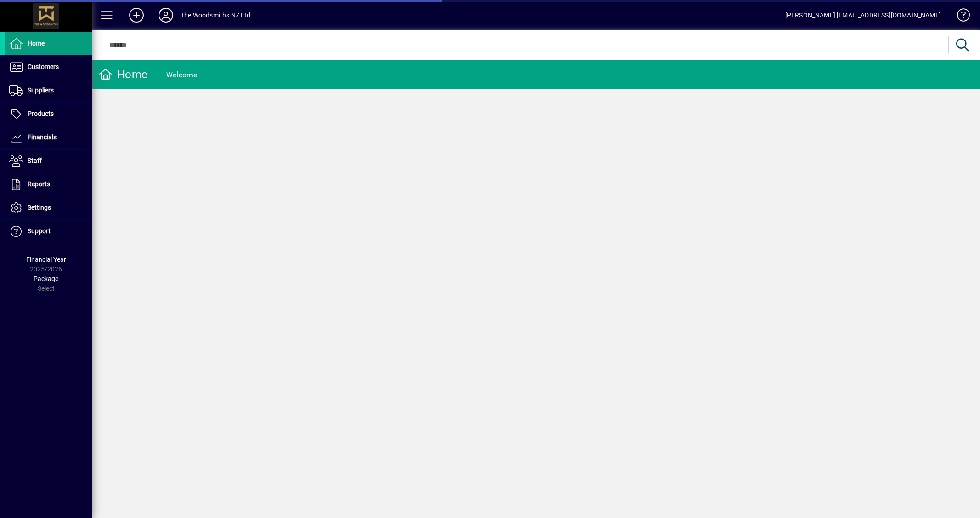 This screenshot has height=518, width=980. What do you see at coordinates (49, 91) in the screenshot?
I see `a: Suppliers` at bounding box center [49, 91].